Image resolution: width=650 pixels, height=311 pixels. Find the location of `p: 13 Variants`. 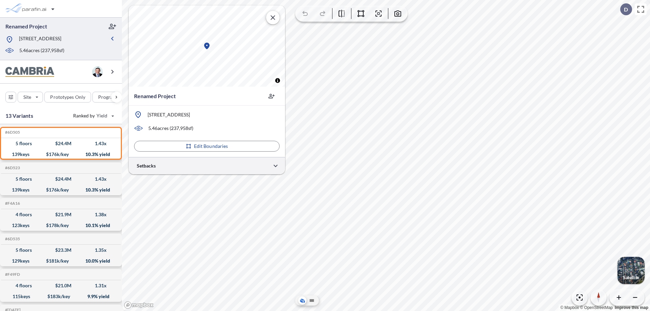

p: 13 Variants is located at coordinates (19, 116).